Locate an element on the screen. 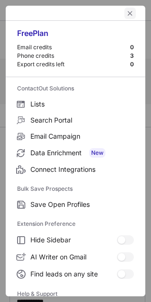 This screenshot has height=302, width=151. div: Email credits is located at coordinates (73, 47).